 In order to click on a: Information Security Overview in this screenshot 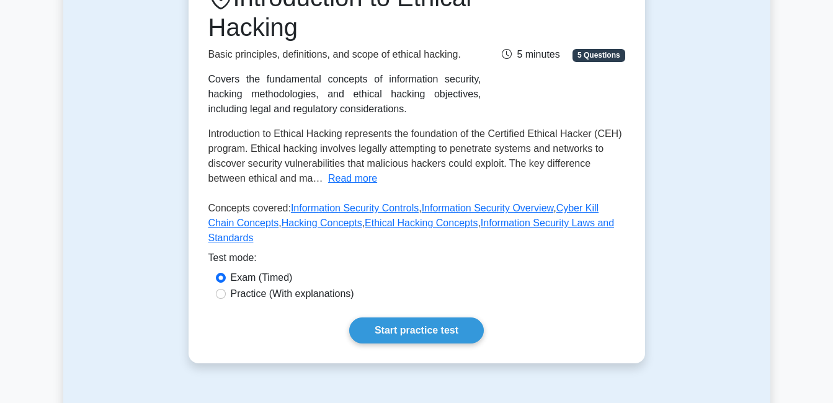, I will do `click(488, 208)`.